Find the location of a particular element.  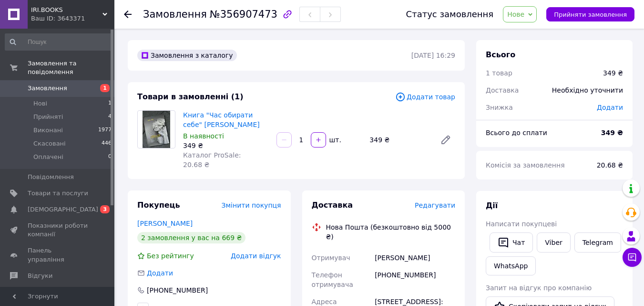

span: №356907473 is located at coordinates (244, 14).